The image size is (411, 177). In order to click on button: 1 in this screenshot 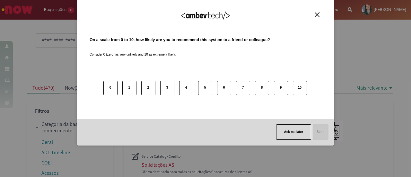, I will do `click(129, 88)`.